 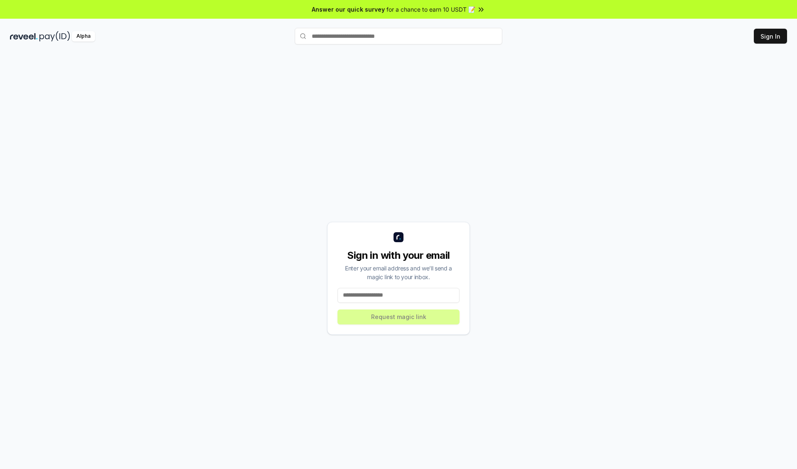 I want to click on img: reveel_dark, so click(x=24, y=36).